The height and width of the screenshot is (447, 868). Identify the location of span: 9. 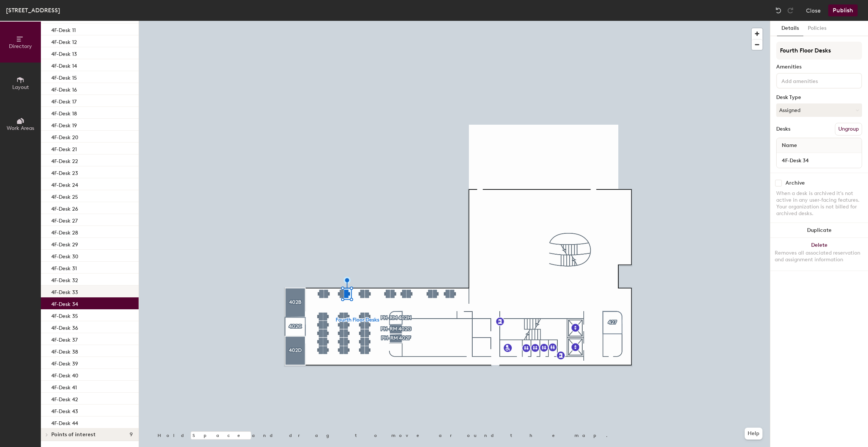
(131, 434).